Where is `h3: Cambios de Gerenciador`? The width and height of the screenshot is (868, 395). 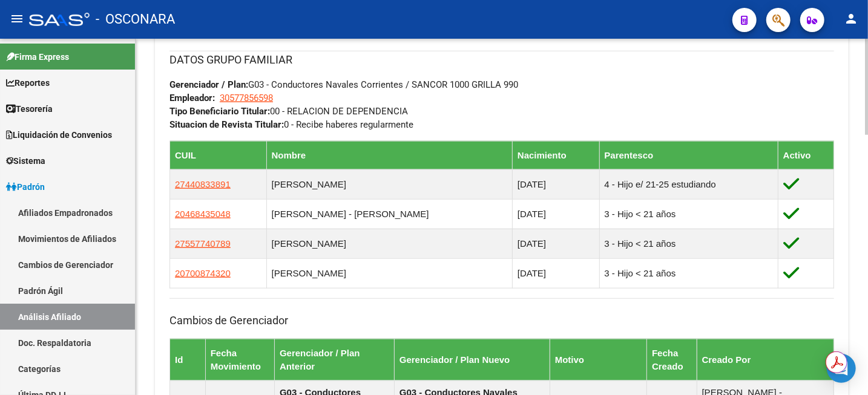
h3: Cambios de Gerenciador is located at coordinates (501, 321).